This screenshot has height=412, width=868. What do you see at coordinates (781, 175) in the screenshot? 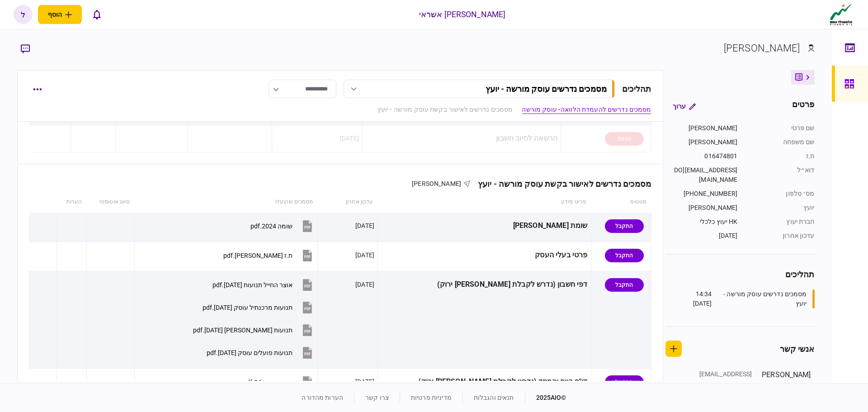
I see `div: דוא״ל` at bounding box center [781, 175].